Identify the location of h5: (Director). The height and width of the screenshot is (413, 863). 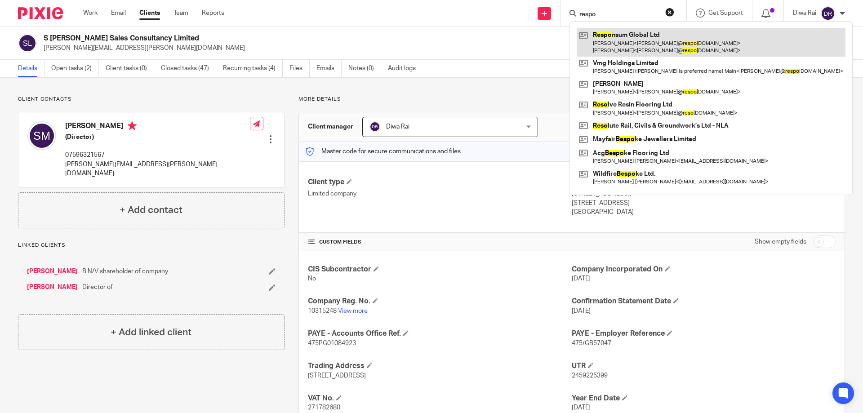
(157, 137).